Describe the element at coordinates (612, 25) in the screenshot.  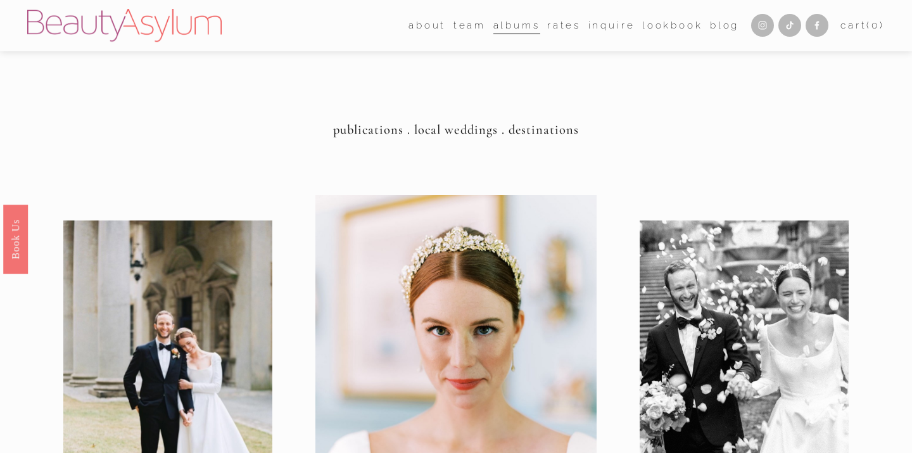
I see `a: Inquire` at that location.